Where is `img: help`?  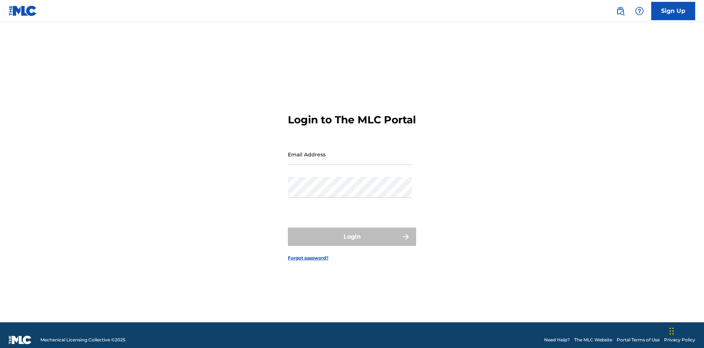 img: help is located at coordinates (639, 11).